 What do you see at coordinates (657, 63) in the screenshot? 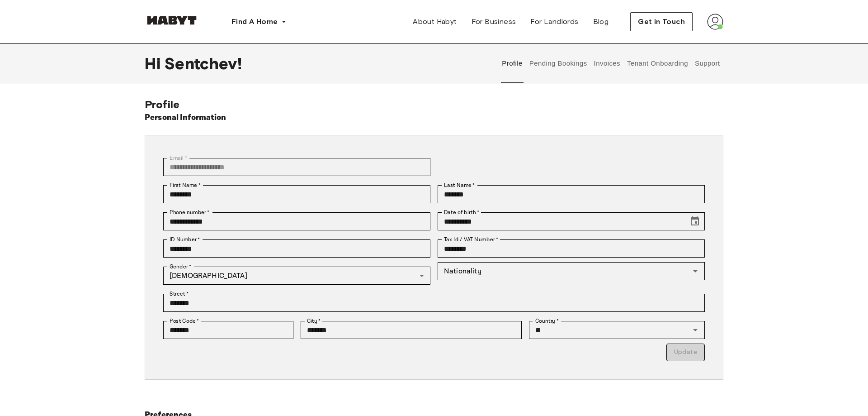
I see `button: Tenant Onboarding` at bounding box center [657, 63].